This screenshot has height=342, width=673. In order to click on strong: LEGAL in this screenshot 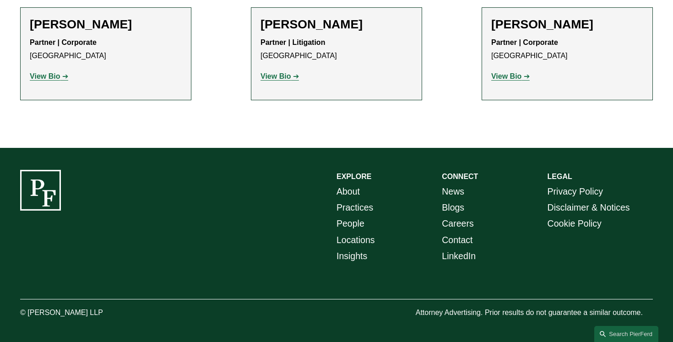, I will do `click(560, 176)`.